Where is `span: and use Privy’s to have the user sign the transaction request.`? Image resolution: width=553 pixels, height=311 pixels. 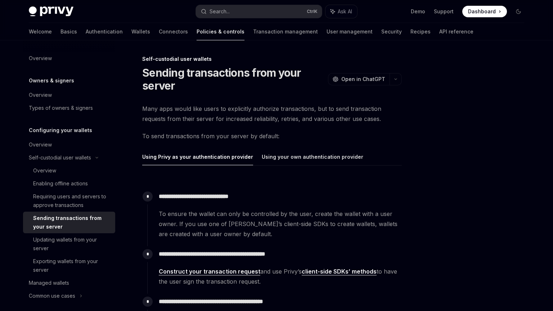 span: and use Privy’s to have the user sign the transaction request. is located at coordinates (280, 277).